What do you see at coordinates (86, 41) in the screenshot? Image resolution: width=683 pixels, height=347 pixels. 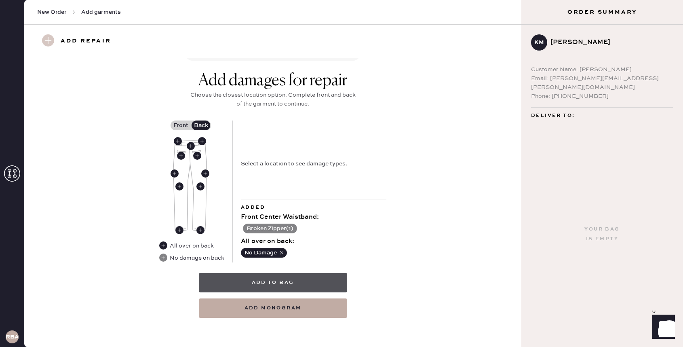 I see `h3: Add repair` at bounding box center [86, 41].